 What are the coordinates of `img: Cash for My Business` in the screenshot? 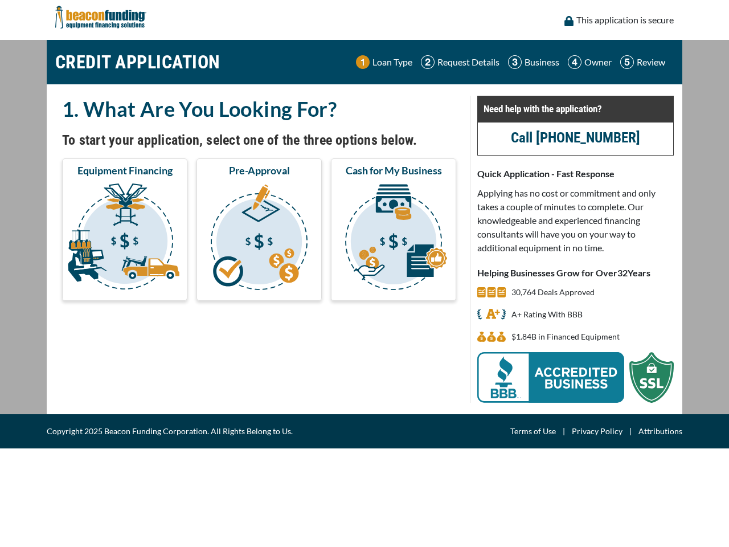 It's located at (394, 239).